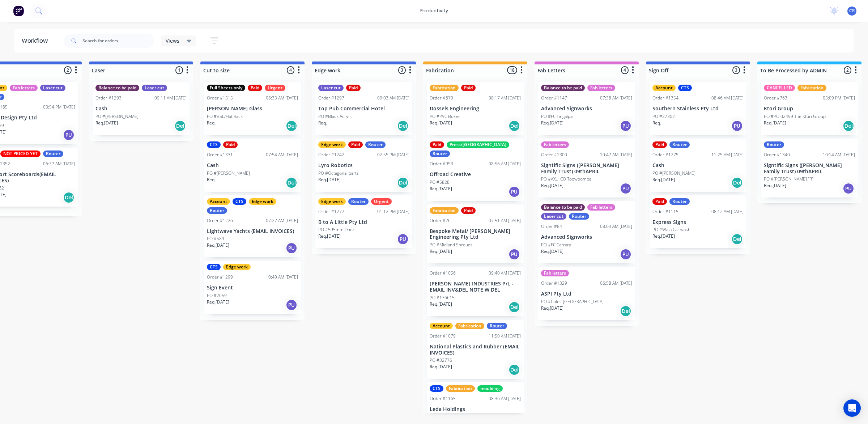 Image resolution: width=868 pixels, height=424 pixels. What do you see at coordinates (554, 283) in the screenshot?
I see `div: Order #1329` at bounding box center [554, 283].